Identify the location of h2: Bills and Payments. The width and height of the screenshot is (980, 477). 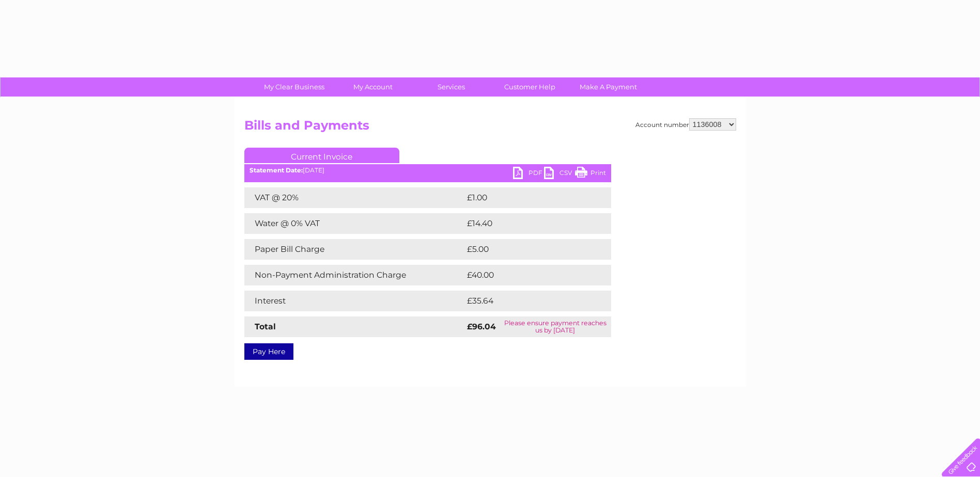
(490, 128).